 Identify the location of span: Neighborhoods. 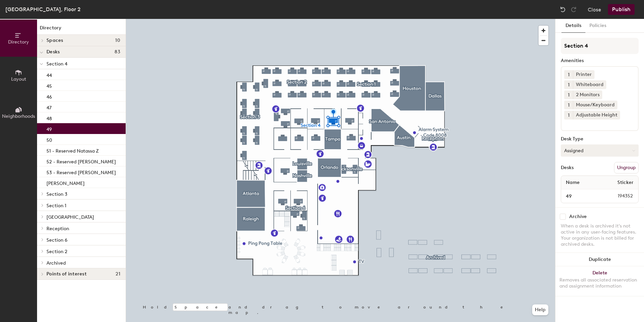
(18, 116).